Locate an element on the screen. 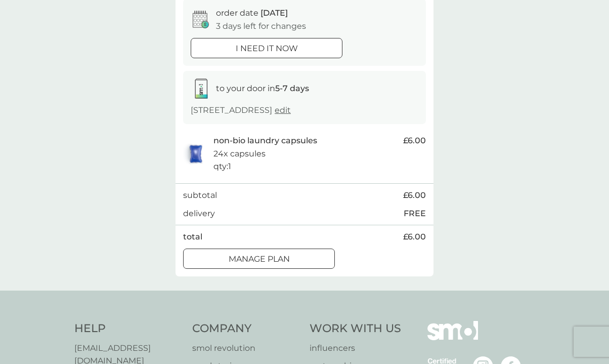  a: influencers is located at coordinates (355, 348).